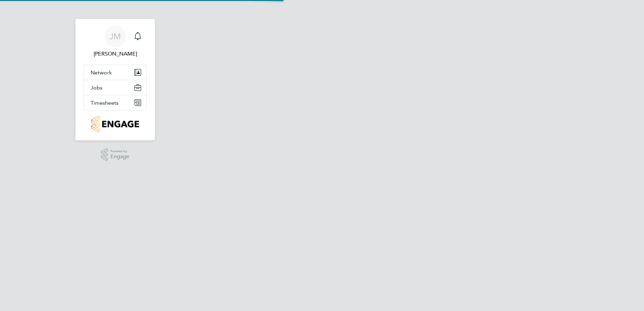 This screenshot has height=311, width=644. Describe the element at coordinates (115, 155) in the screenshot. I see `a: Powered byEngage` at that location.